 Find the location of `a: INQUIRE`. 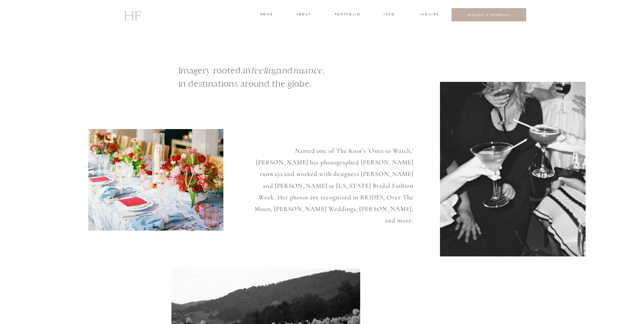

a: INQUIRE is located at coordinates (429, 15).